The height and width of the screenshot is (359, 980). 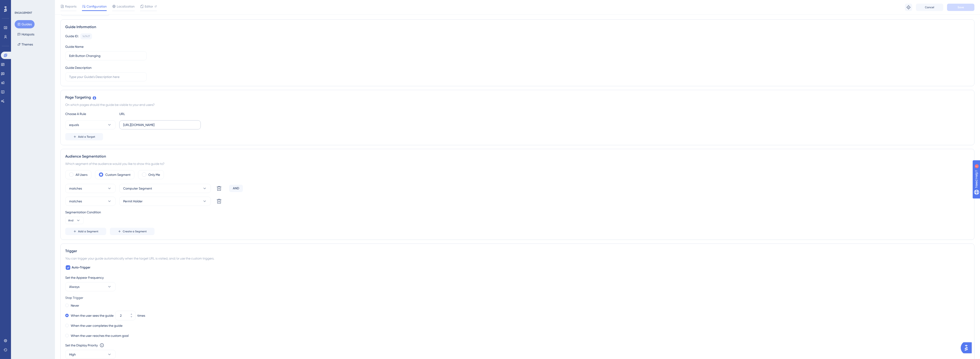 What do you see at coordinates (518, 98) in the screenshot?
I see `div: Page Targeting` at bounding box center [518, 98].